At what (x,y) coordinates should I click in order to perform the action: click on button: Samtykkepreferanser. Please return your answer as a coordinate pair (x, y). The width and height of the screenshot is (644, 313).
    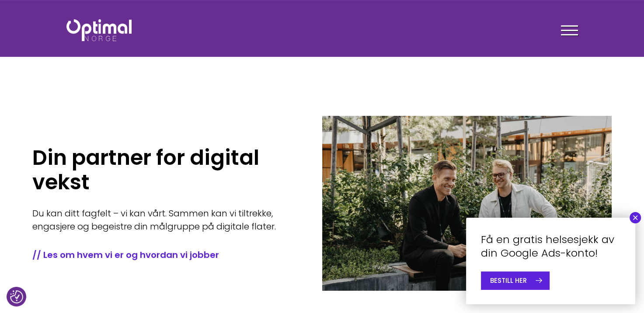
    Looking at the image, I should click on (17, 297).